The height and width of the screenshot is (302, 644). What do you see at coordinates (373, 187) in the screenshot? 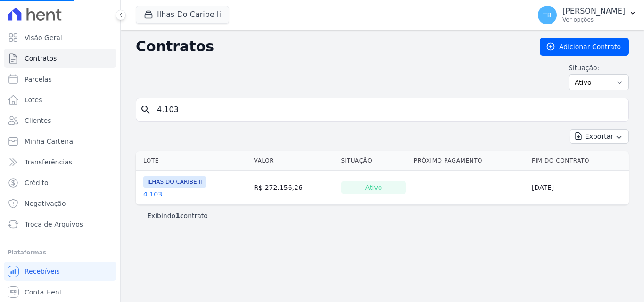
I see `div: Ativo` at bounding box center [373, 187].